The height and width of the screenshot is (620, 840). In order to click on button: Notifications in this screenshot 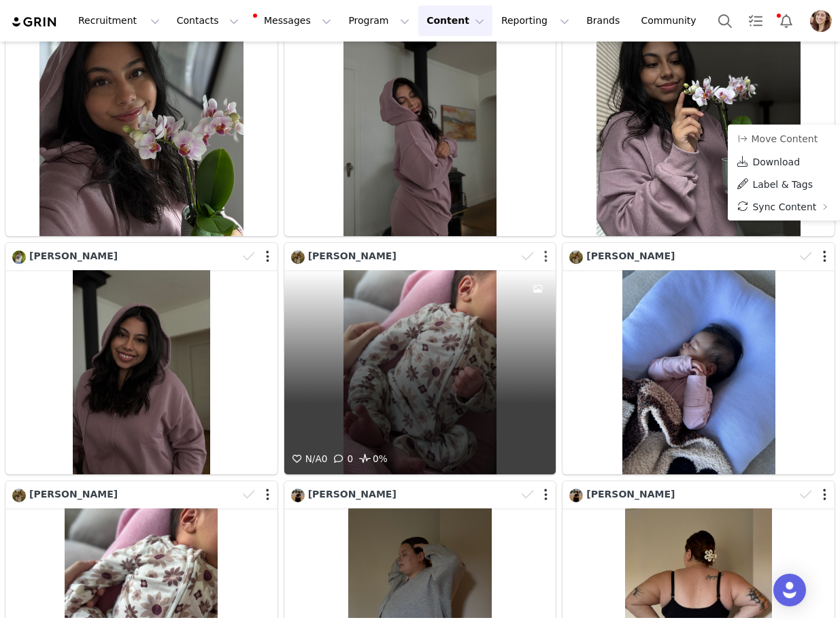, I will do `click(787, 21)`.